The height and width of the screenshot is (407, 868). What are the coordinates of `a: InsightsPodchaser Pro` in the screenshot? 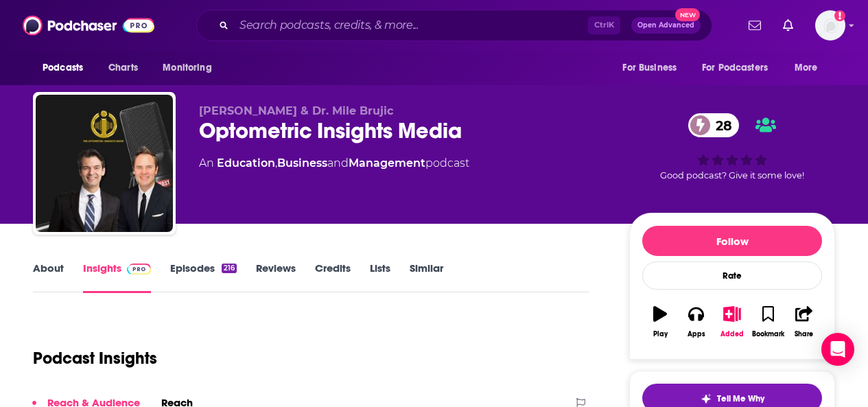 It's located at (117, 277).